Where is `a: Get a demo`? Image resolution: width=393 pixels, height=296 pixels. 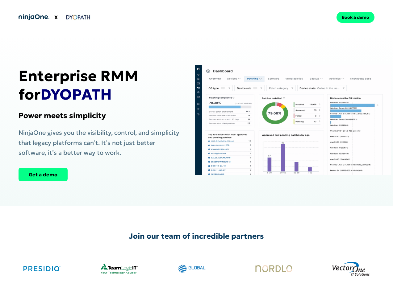
a: Get a demo is located at coordinates (43, 175).